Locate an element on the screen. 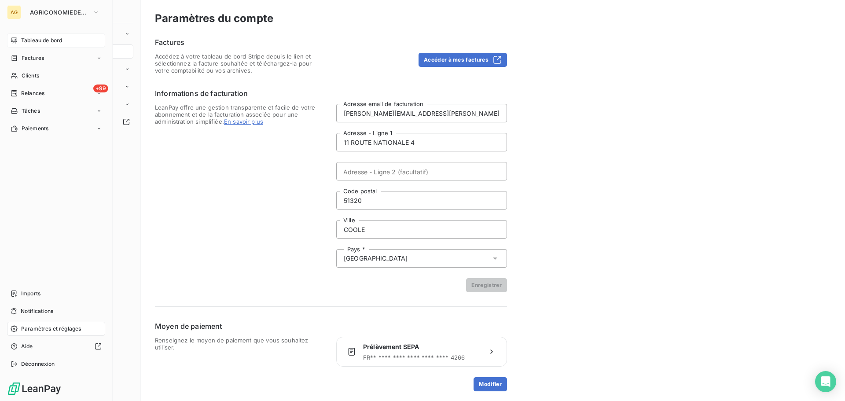  span: Tableau de bord is located at coordinates (41, 40).